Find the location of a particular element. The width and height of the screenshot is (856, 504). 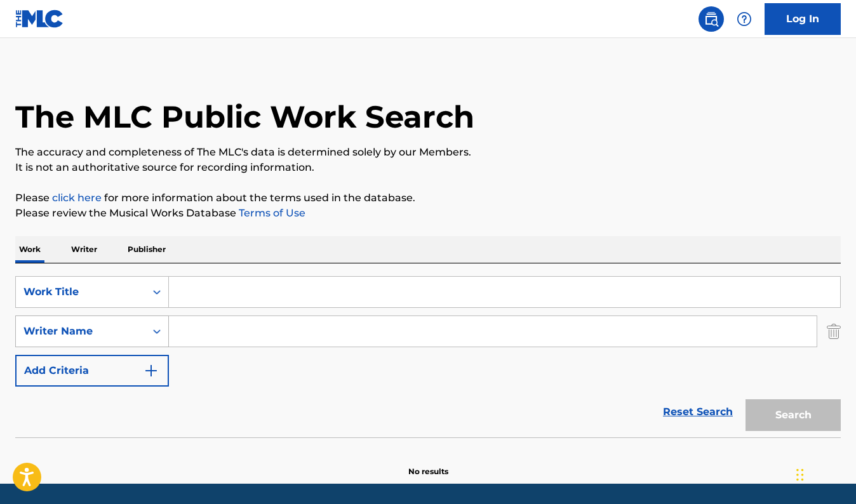

p: Publisher is located at coordinates (146, 249).